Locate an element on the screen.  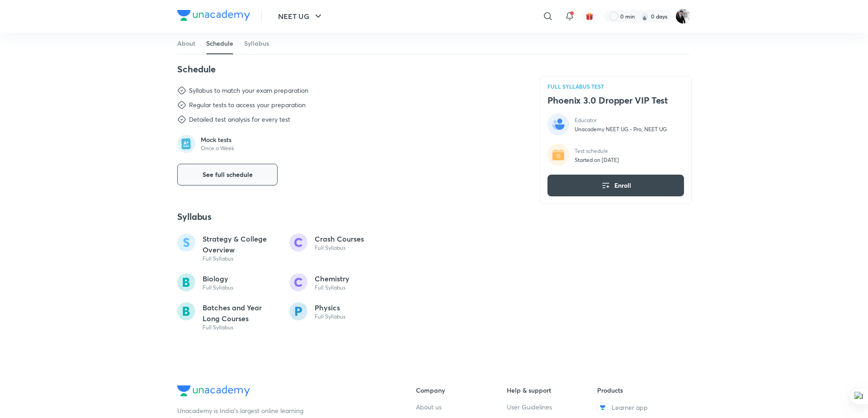
button: Enroll is located at coordinates (616, 186).